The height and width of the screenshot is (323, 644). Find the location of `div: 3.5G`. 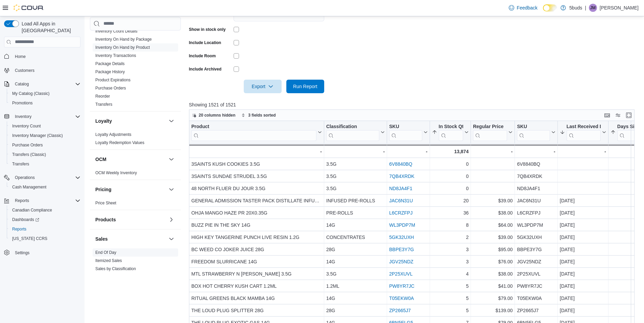

div: 3.5G is located at coordinates (356, 164).